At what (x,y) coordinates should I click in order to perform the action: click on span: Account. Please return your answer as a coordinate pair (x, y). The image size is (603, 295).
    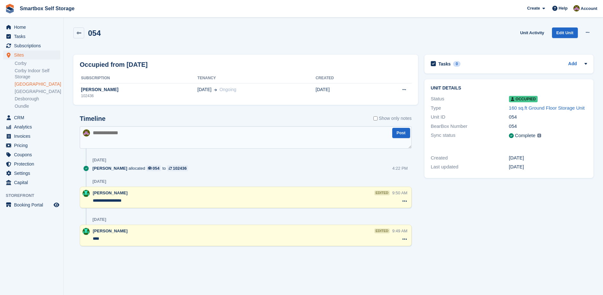
    Looking at the image, I should click on (589, 9).